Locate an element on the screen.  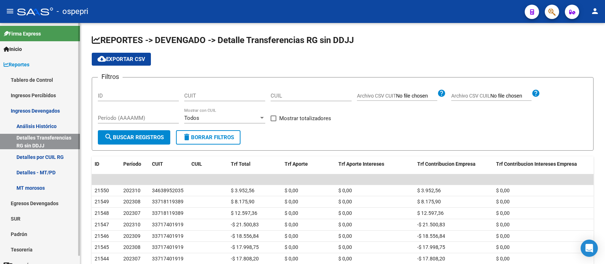
span: Firma Express is located at coordinates (22, 34).